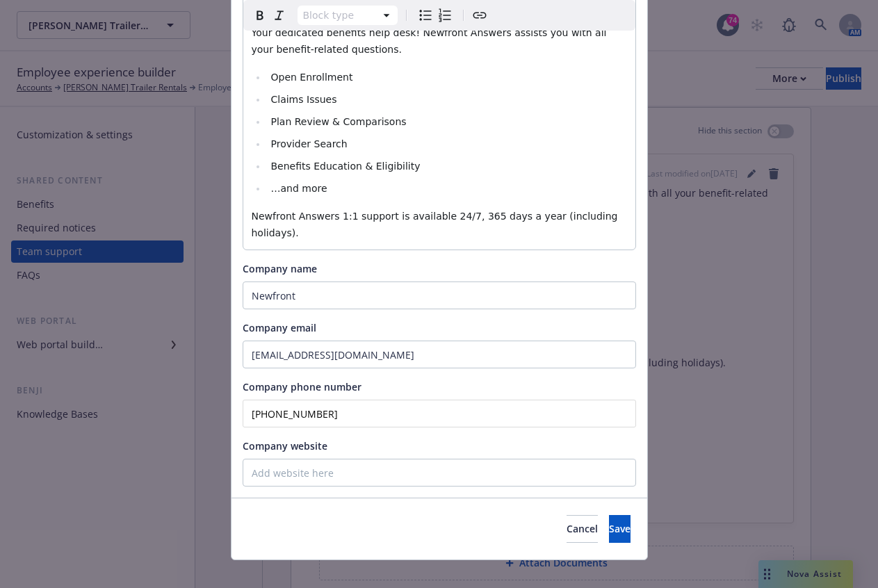 The width and height of the screenshot is (878, 588). What do you see at coordinates (338, 122) in the screenshot?
I see `span: Plan Review & Comparisons` at bounding box center [338, 122].